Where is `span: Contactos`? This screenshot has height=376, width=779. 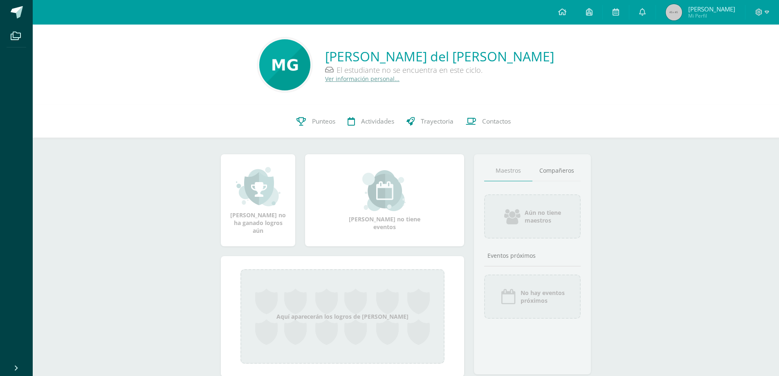 span: Contactos is located at coordinates (497, 121).